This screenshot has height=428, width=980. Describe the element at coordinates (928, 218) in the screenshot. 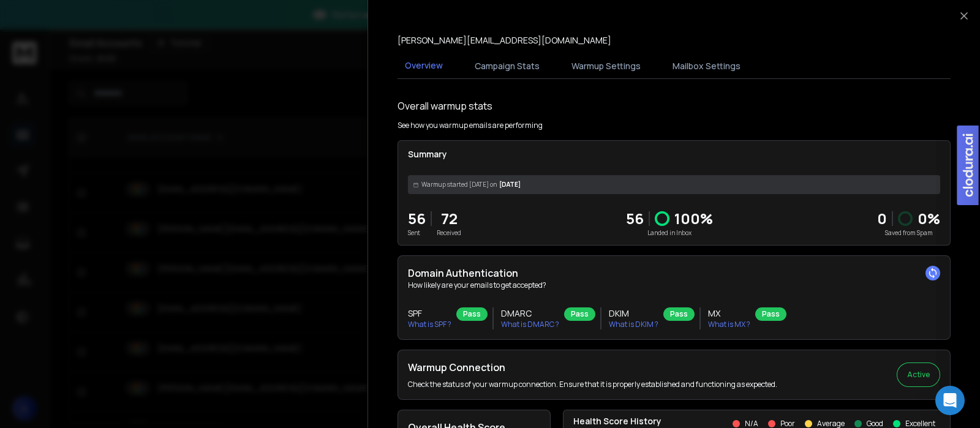

I see `p: 0 %` at that location.